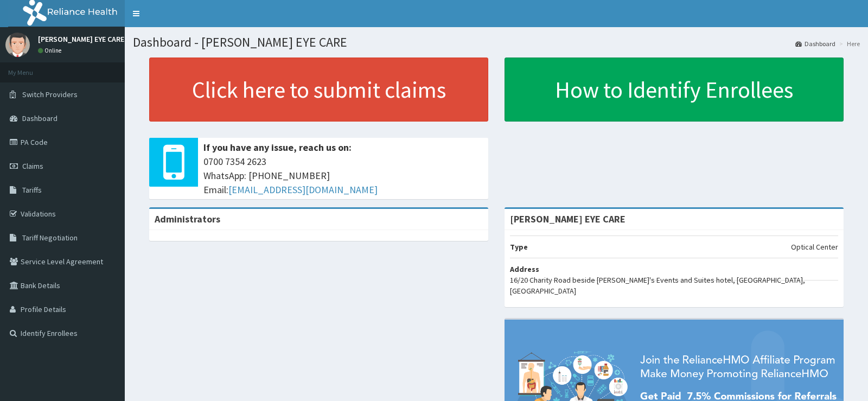  I want to click on span: Tariffs, so click(32, 190).